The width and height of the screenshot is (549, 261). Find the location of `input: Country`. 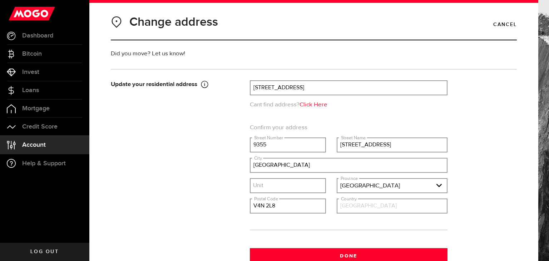

input: Country is located at coordinates (392, 206).